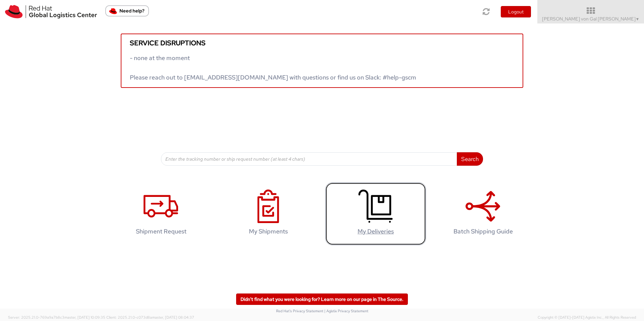 The width and height of the screenshot is (644, 321). I want to click on a: Shipment Request, so click(161, 214).